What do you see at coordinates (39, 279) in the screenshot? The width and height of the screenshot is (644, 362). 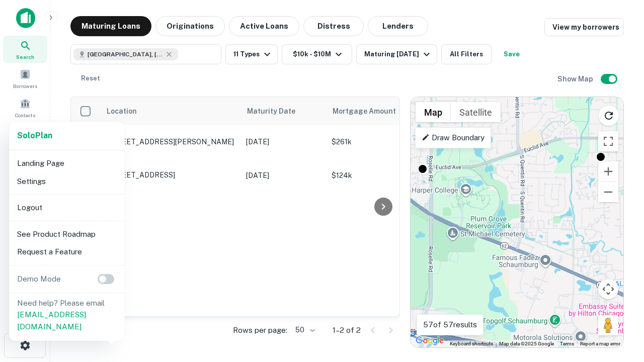 I see `p: Demo Mode` at bounding box center [39, 279].